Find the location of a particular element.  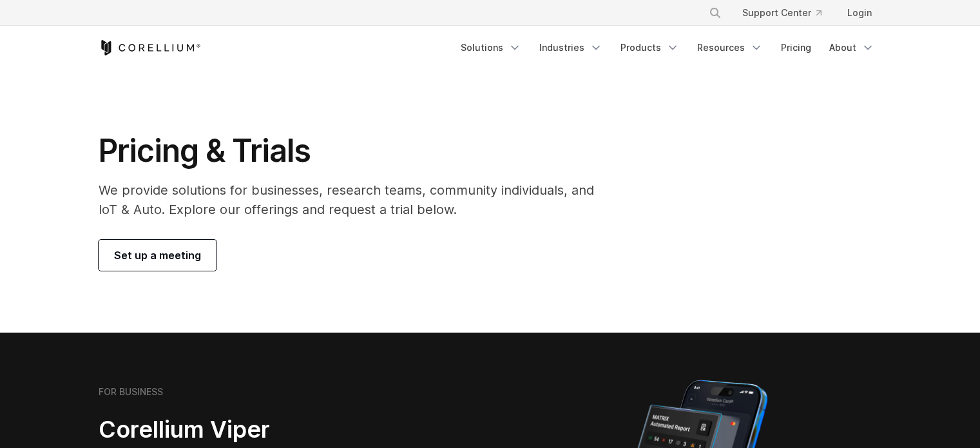

a: Corellium Home is located at coordinates (149, 48).